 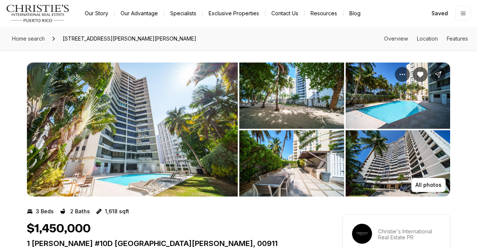 What do you see at coordinates (402, 75) in the screenshot?
I see `button: Property options` at bounding box center [402, 75].